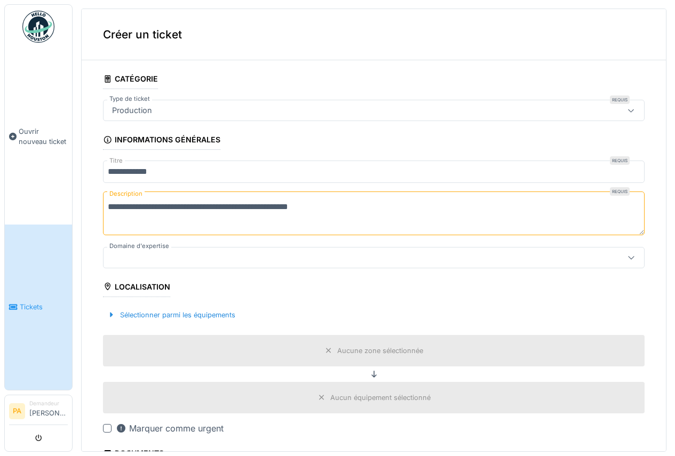 The height and width of the screenshot is (456, 675). I want to click on div: Demandeur, so click(49, 403).